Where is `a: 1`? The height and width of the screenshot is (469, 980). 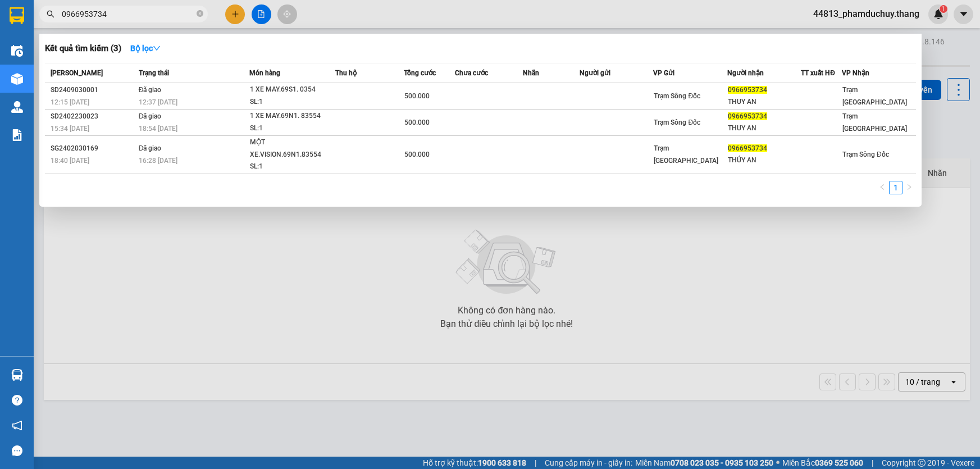
a: 1 is located at coordinates (896, 187).